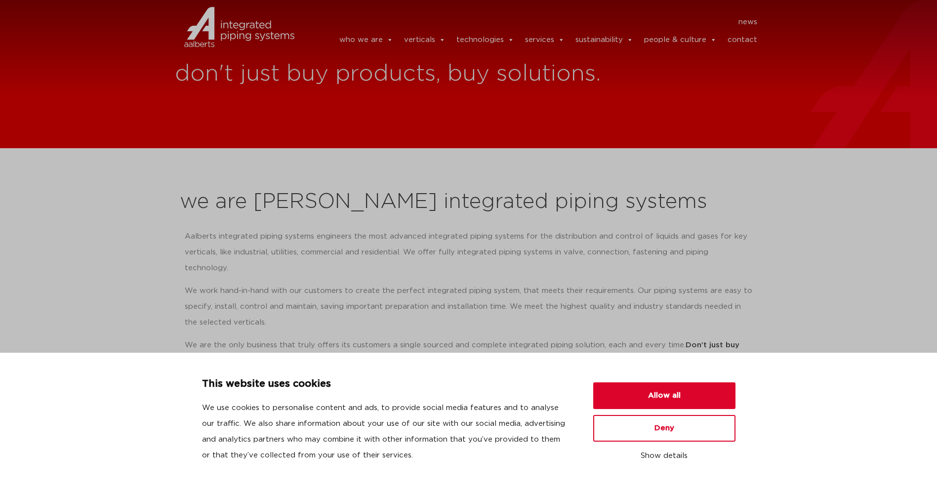 The width and height of the screenshot is (937, 494). I want to click on a: services, so click(545, 40).